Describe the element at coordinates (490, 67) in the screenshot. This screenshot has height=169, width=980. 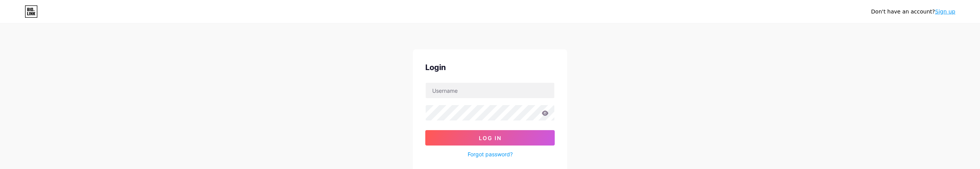
I see `div: Login` at that location.